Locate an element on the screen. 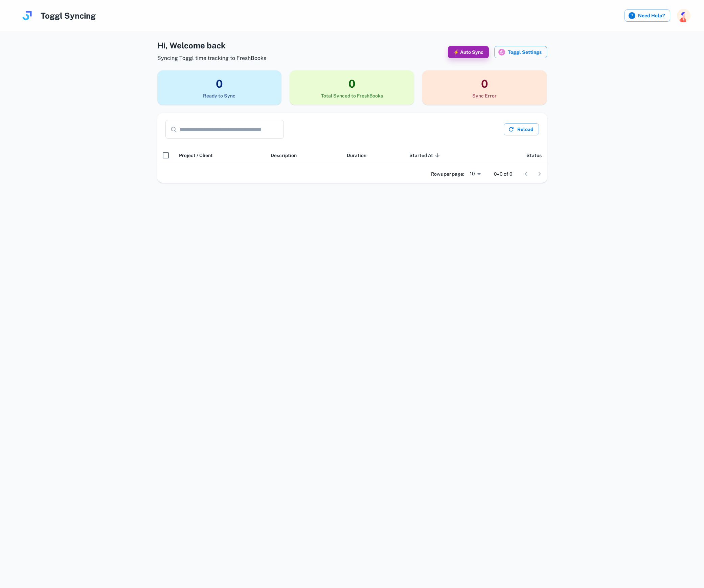 The width and height of the screenshot is (704, 588). span: Description is located at coordinates (284, 155).